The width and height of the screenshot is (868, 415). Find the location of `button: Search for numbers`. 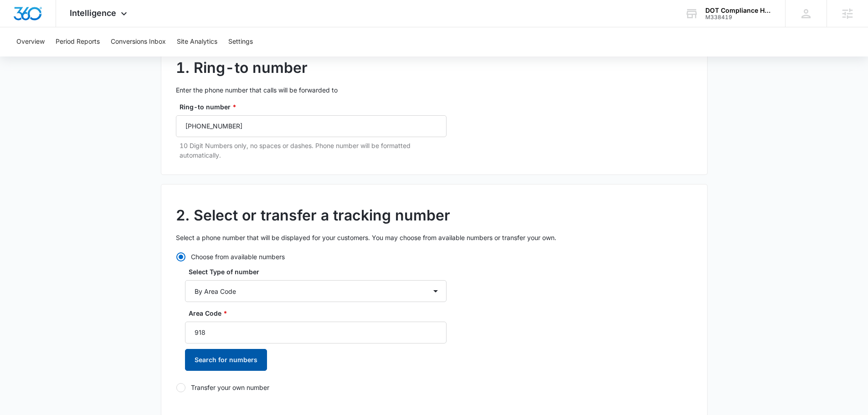

button: Search for numbers is located at coordinates (226, 359).